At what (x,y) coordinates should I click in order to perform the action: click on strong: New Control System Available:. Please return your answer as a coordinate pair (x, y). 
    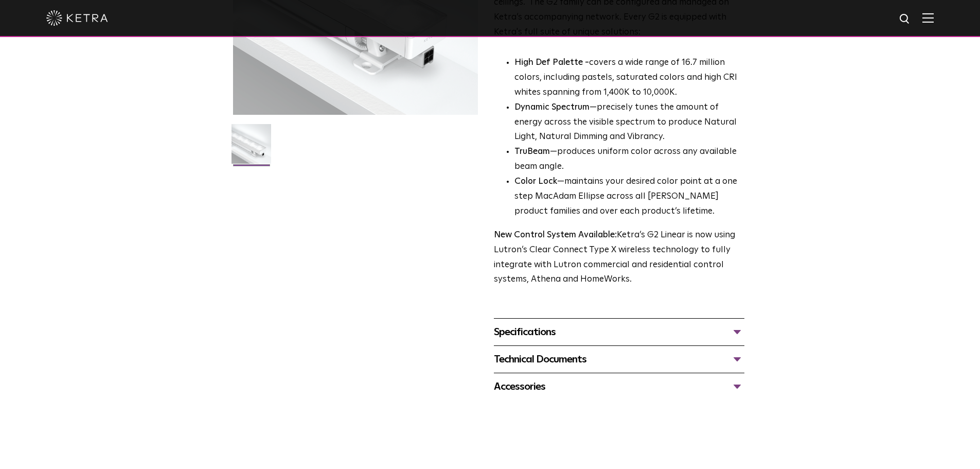
    Looking at the image, I should click on (555, 234).